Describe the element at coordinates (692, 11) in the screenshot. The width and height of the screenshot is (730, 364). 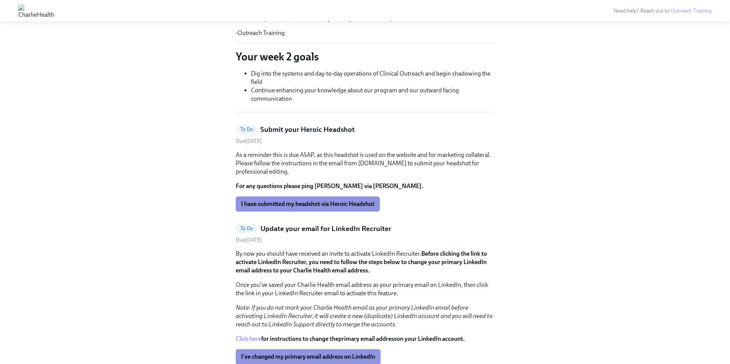
I see `a: Outreach Training` at that location.